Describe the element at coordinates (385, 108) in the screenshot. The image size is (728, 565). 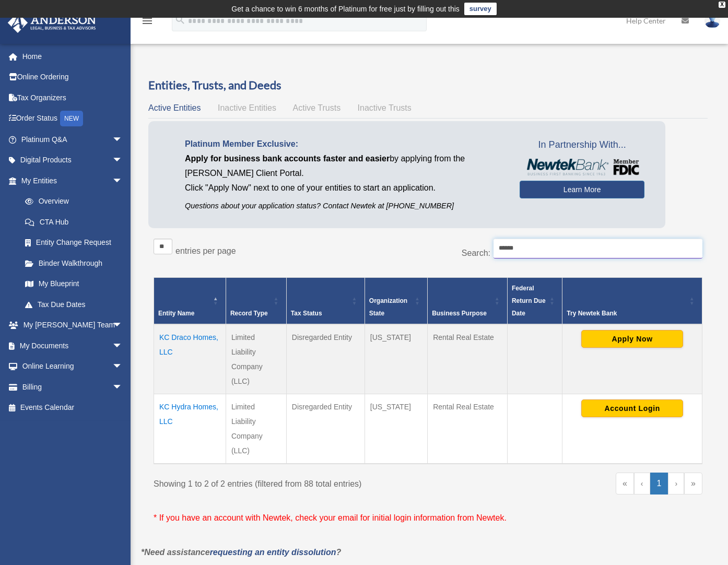
I see `span: Inactive Trusts` at that location.